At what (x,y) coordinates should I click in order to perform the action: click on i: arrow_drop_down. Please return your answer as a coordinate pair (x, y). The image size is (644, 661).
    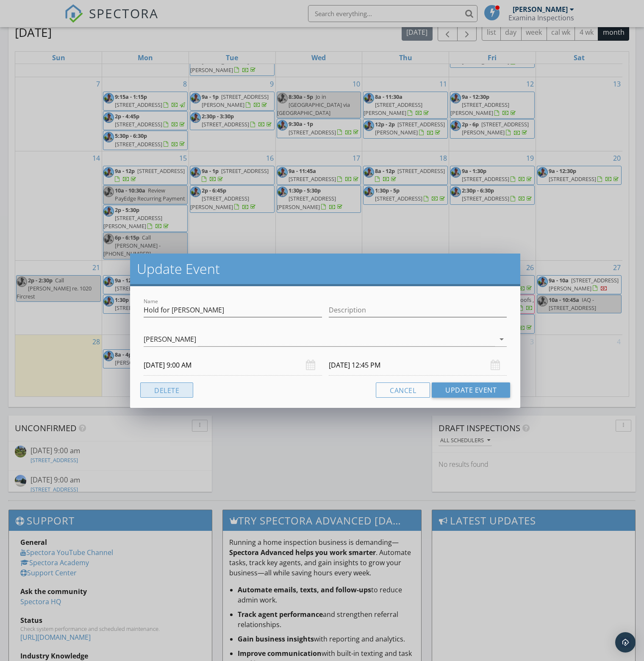
    Looking at the image, I should click on (502, 339).